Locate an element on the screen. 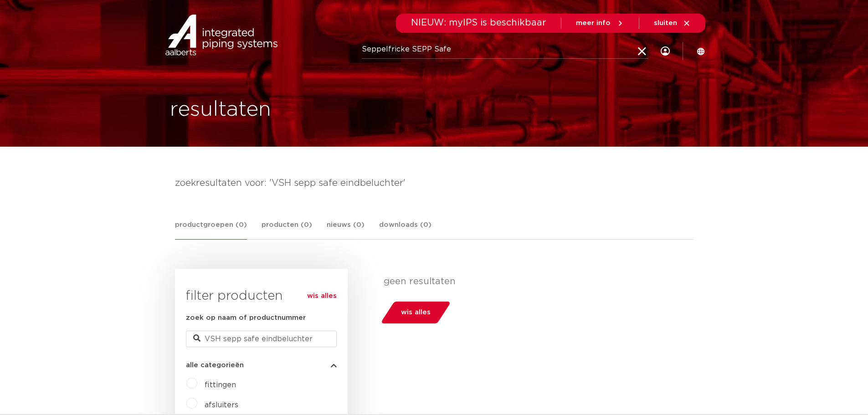 This screenshot has height=415, width=868. span: NIEUW: myIPS is beschikbaar is located at coordinates (478, 22).